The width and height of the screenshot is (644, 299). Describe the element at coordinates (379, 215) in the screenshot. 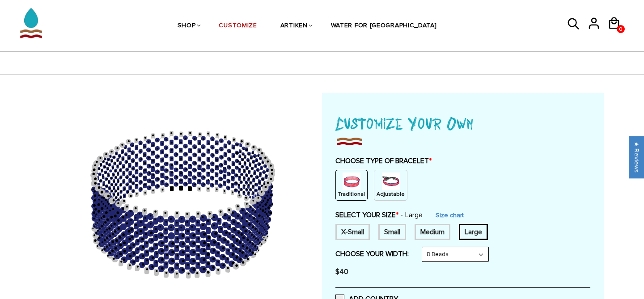

I see `label: SELECT YOUR SIZE` at that location.